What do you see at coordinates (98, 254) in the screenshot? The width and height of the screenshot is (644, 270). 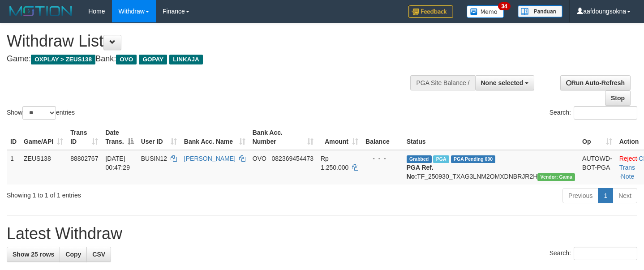 I see `span: CSV` at bounding box center [98, 254].